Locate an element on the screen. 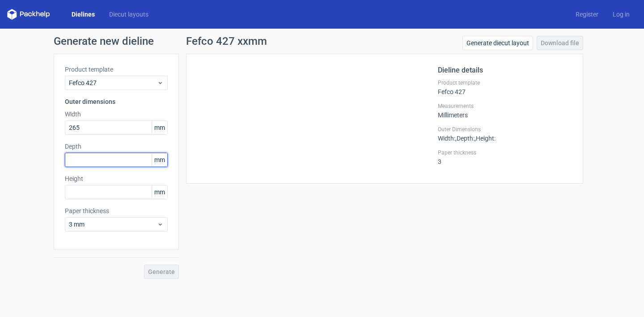 This screenshot has height=317, width=644. h1: Generate new dieline is located at coordinates (322, 41).